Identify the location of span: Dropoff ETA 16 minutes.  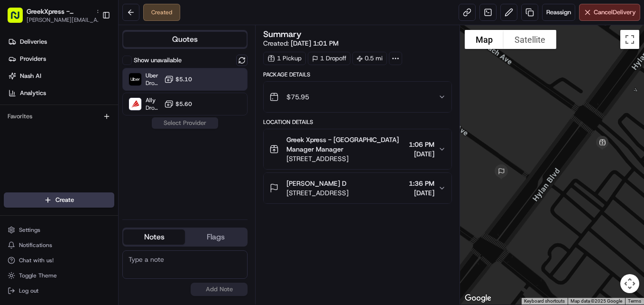
(152, 83).